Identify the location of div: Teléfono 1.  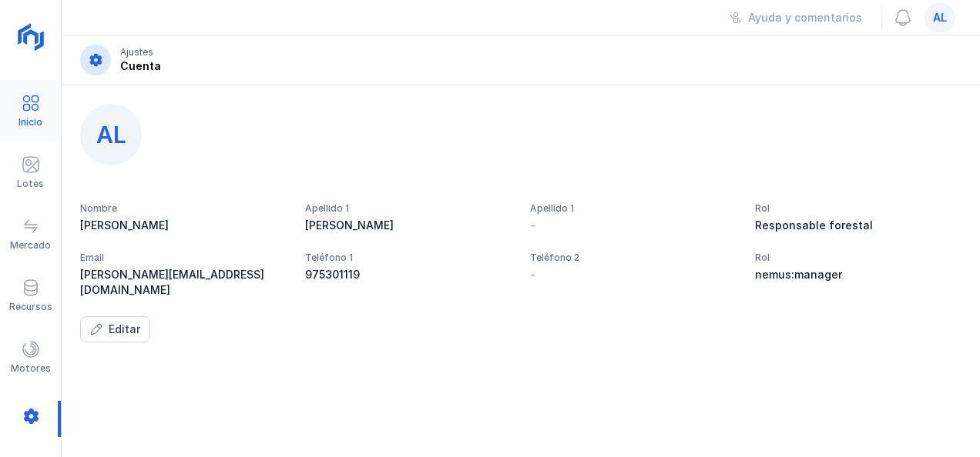
(408, 258).